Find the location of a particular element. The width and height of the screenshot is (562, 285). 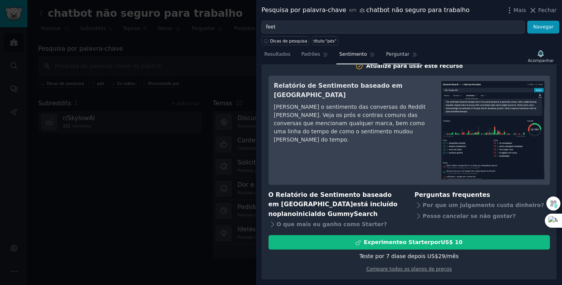

input: Experimente uma palavra-chave relacionada ao seu negócio is located at coordinates (393, 27).